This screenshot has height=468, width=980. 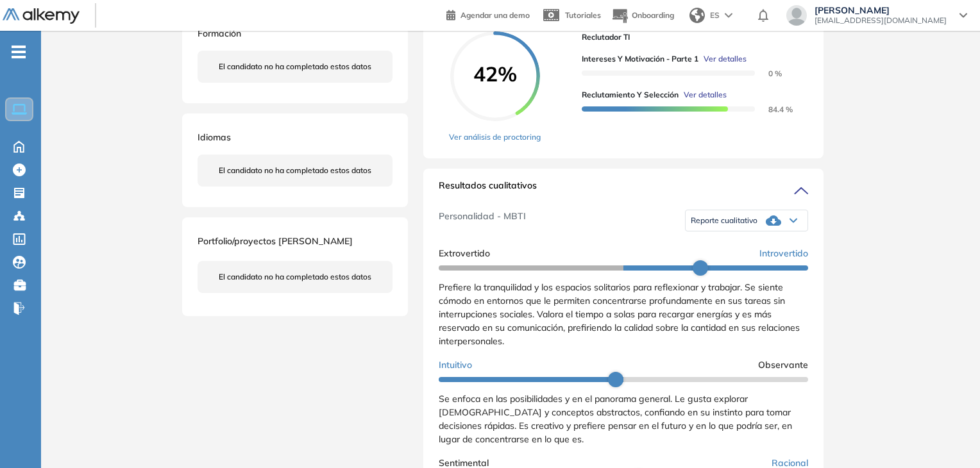 I want to click on a: Agendar una demo, so click(x=488, y=14).